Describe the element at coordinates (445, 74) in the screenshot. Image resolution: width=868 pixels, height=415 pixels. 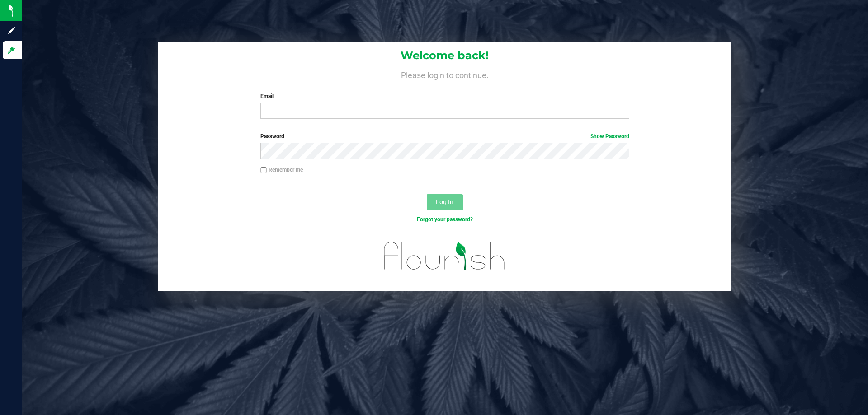
I see `h4: Please login to continue.` at that location.